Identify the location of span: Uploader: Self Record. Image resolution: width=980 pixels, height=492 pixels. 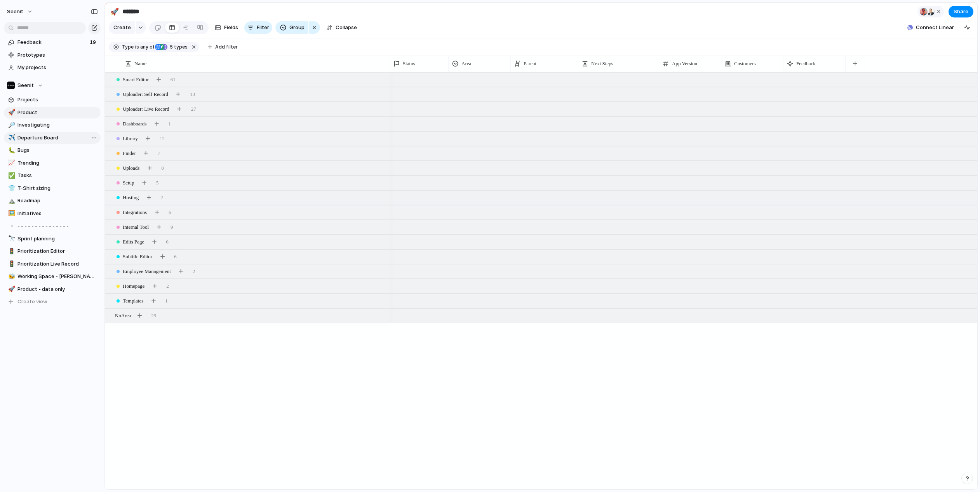
(145, 94).